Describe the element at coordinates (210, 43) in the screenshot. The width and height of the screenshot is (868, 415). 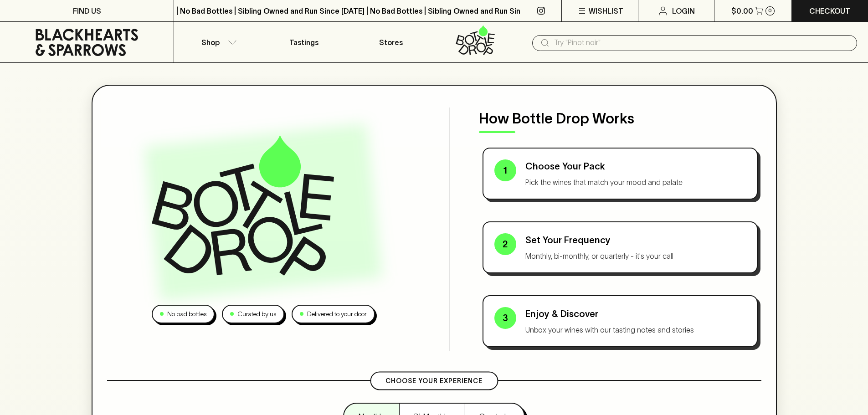
I see `p: Shop` at that location.